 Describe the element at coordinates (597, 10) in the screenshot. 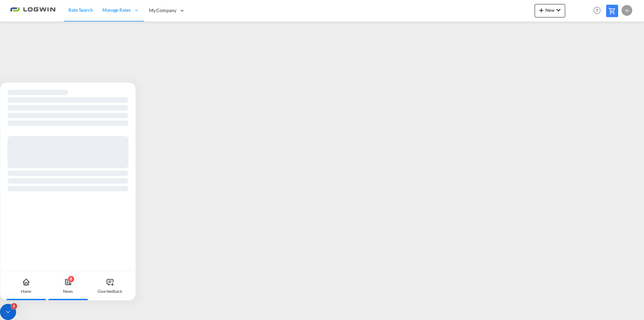

I see `span: Help` at that location.